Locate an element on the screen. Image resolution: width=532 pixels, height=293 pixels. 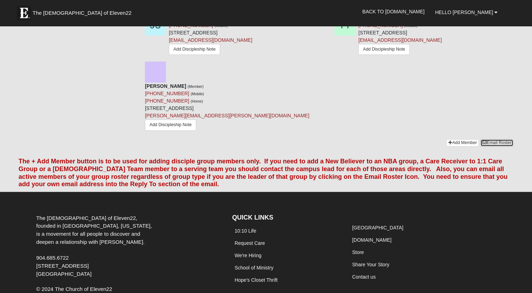
small: (Member) is located at coordinates (196, 86).